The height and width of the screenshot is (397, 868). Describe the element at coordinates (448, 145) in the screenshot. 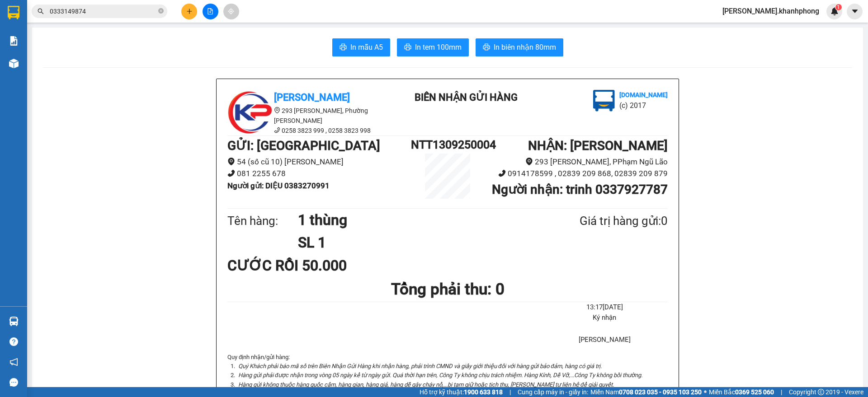

I see `h1: NTT1309250004` at that location.